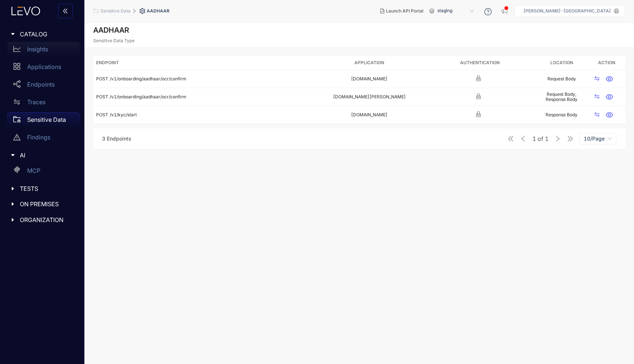 The height and width of the screenshot is (364, 634). Describe the element at coordinates (562, 63) in the screenshot. I see `th: Location` at that location.